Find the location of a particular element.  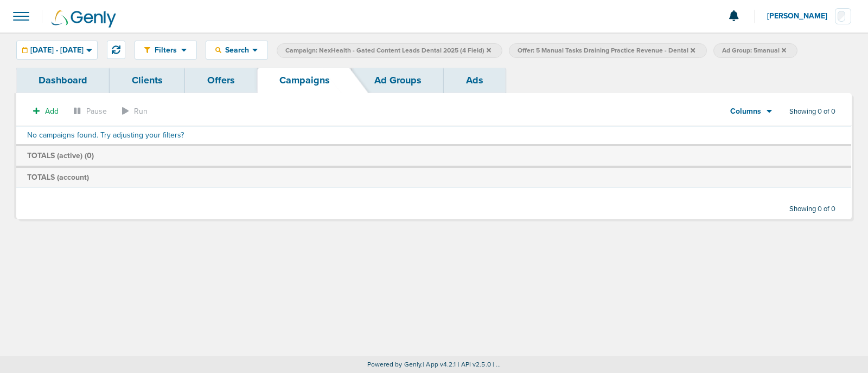

span: 0 is located at coordinates (89, 156).